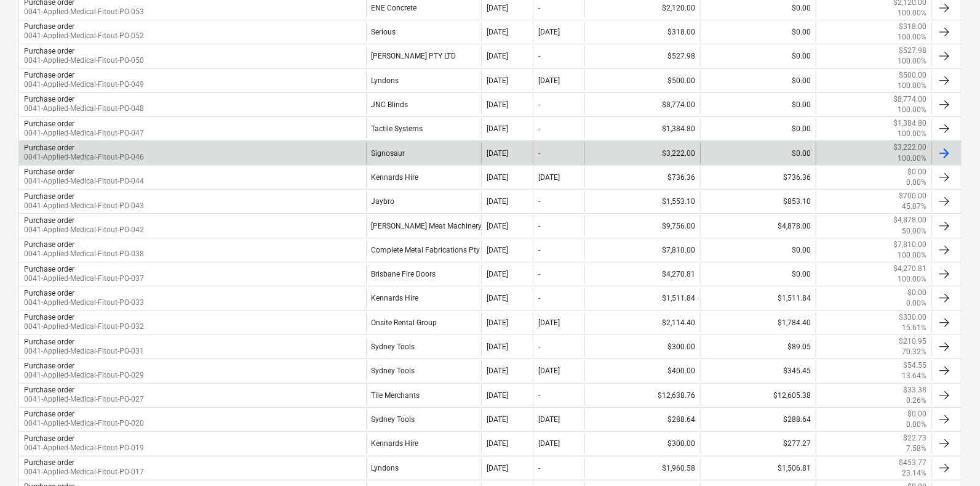  I want to click on div: $7,810.00, so click(643, 250).